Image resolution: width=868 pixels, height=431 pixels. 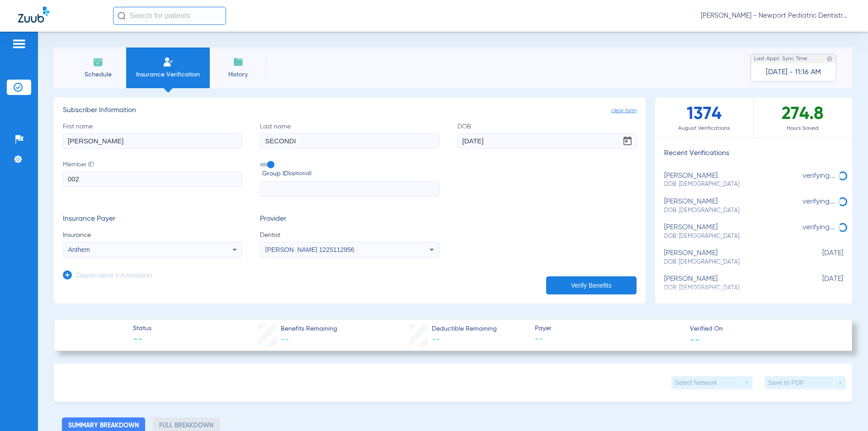 I want to click on div: 274.8, so click(x=803, y=117).